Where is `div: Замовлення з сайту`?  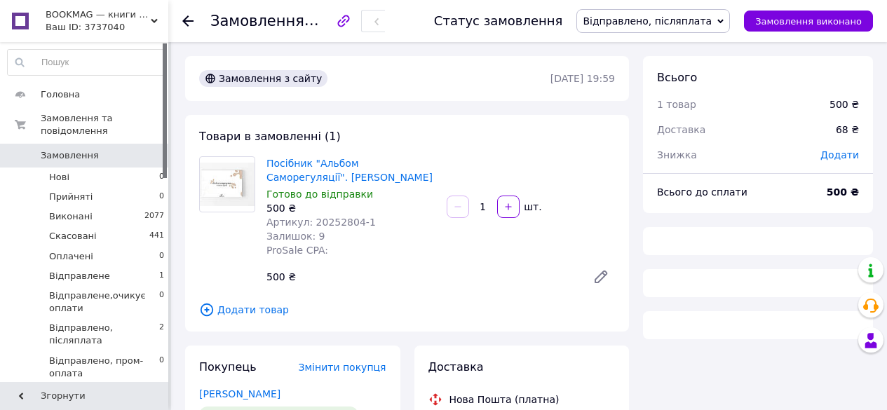
div: Замовлення з сайту is located at coordinates (263, 79).